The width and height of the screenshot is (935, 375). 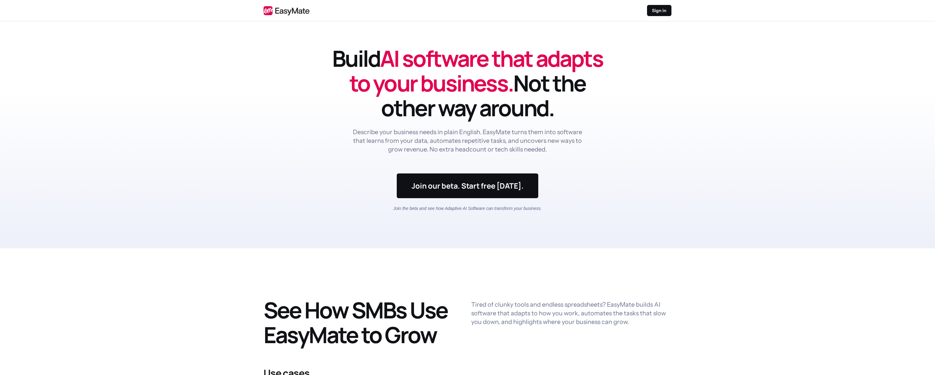 What do you see at coordinates (467, 141) in the screenshot?
I see `p: Describe your business needs in plain English. EasyMate turns them into software that learns from...` at bounding box center [467, 141].